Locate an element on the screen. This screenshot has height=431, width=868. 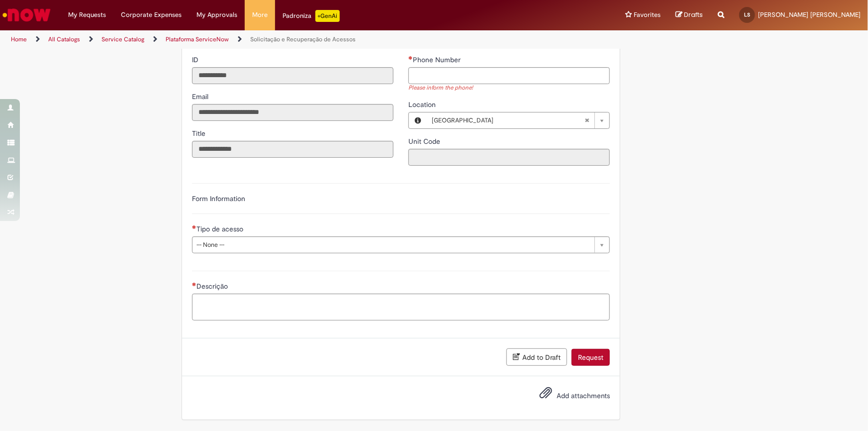
a: All Catalogs is located at coordinates (64, 39).